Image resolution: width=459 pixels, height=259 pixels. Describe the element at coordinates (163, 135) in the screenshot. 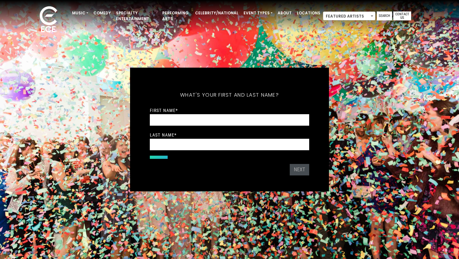

I see `label: Last Name` at that location.